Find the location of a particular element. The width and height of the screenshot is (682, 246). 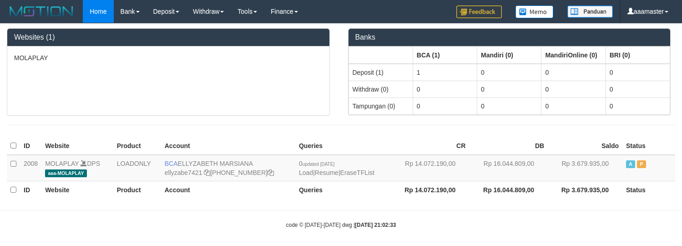

th: Rp 16.044.809,00 is located at coordinates (509, 189).